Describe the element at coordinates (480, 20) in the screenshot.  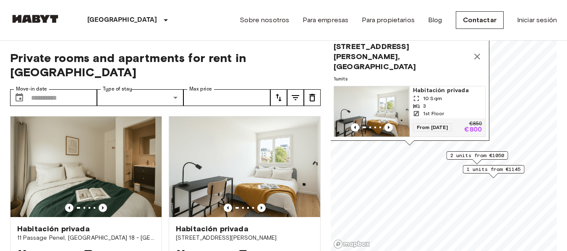
I see `a: Contactar` at that location.